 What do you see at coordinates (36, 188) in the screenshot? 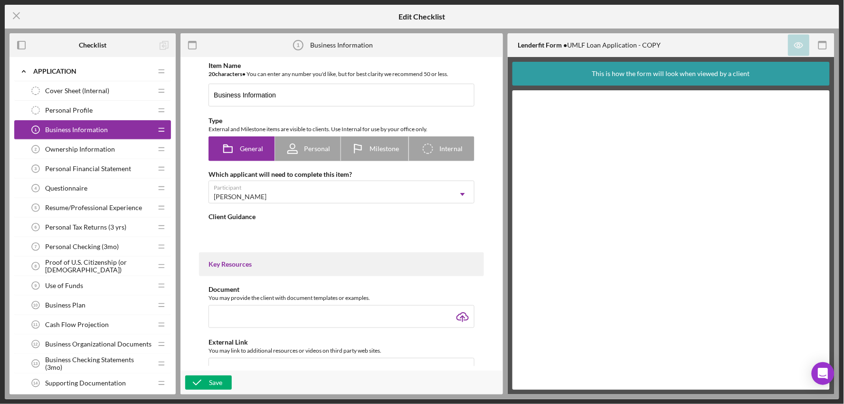
I see `tspan: 4` at bounding box center [36, 188].